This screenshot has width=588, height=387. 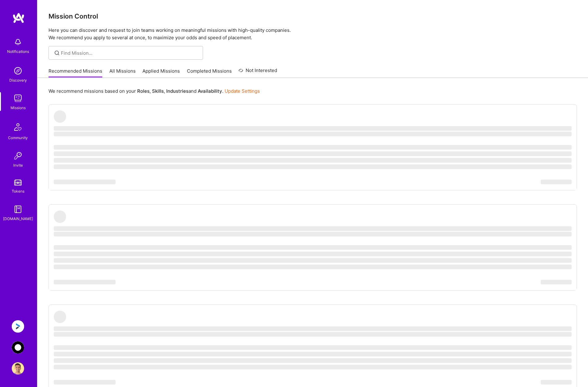 I want to click on img: Invite, so click(x=18, y=156).